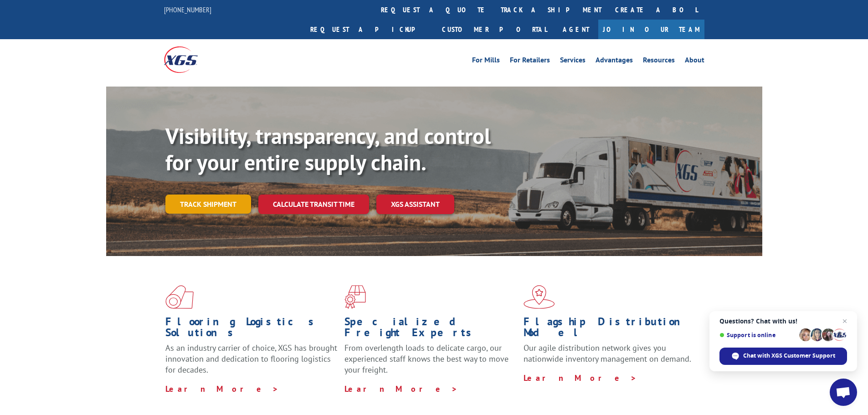 The width and height of the screenshot is (868, 415). Describe the element at coordinates (355, 297) in the screenshot. I see `img: xgs-icon-focused-on-flooring-red` at that location.